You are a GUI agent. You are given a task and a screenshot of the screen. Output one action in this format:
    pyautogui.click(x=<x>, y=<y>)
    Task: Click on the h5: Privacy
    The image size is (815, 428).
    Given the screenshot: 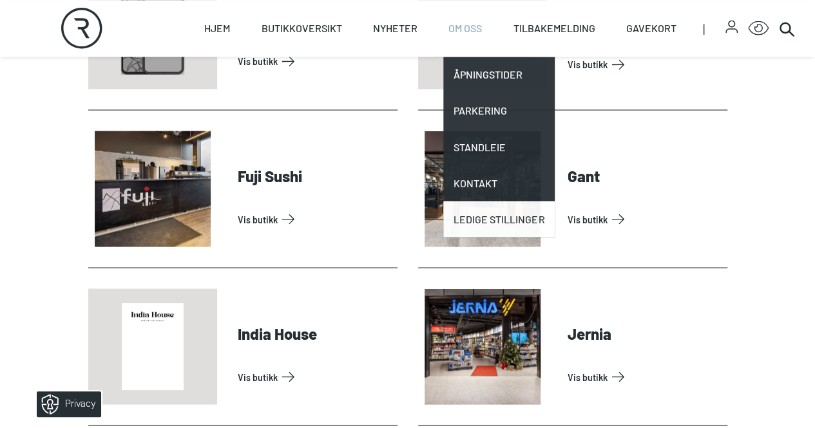 What is the action you would take?
    pyautogui.click(x=68, y=17)
    